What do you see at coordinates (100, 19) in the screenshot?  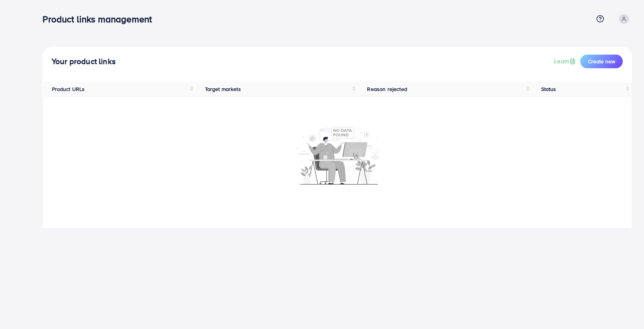 I see `h3: Product links management` at bounding box center [100, 19].